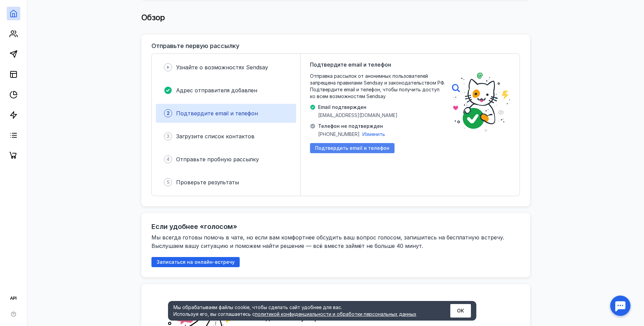 The height and width of the screenshot is (326, 644). I want to click on button: Подтвердить email и телефон, so click(352, 148).